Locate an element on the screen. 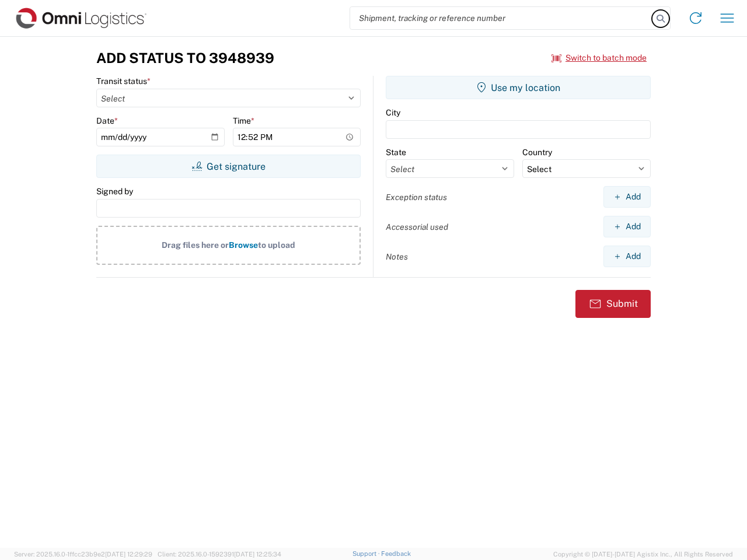  span: Browse is located at coordinates (243, 245).